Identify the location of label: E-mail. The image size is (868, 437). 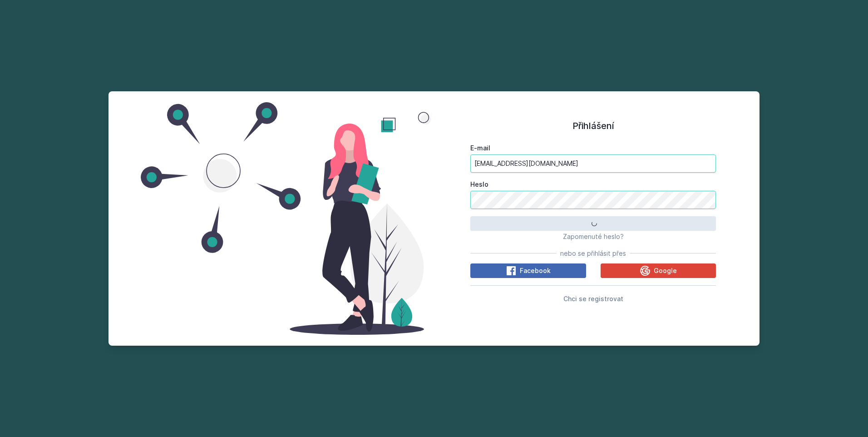
(593, 148).